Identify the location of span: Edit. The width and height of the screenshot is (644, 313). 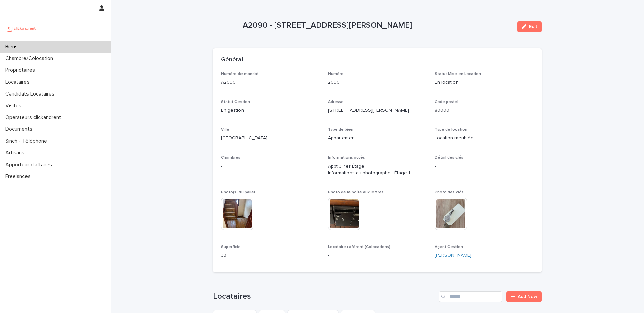
(533, 27).